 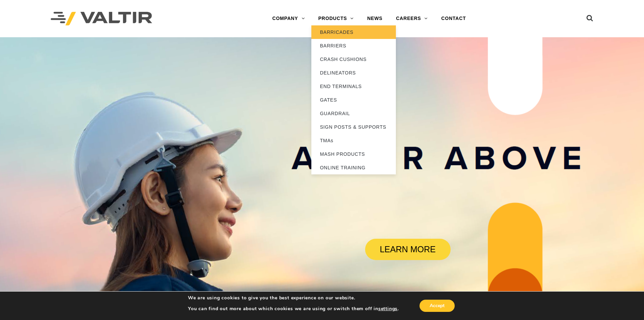 What do you see at coordinates (454, 19) in the screenshot?
I see `a: CONTACT` at bounding box center [454, 19].